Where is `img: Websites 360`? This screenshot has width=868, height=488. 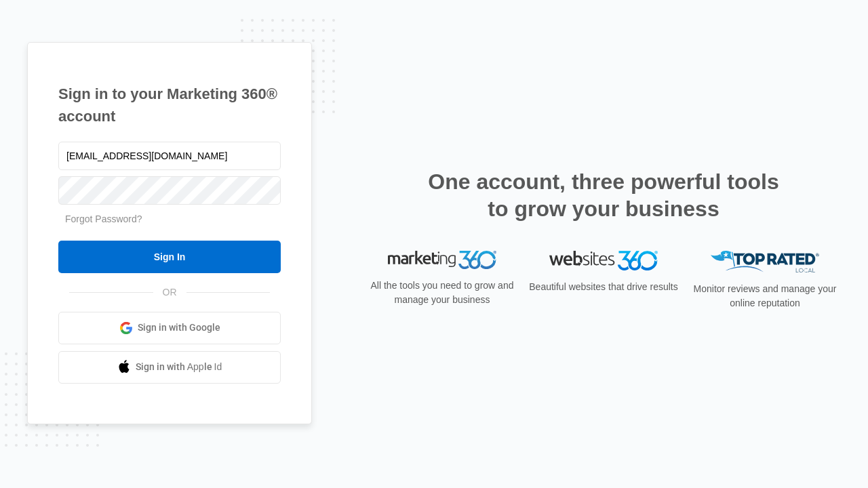 img: Websites 360 is located at coordinates (603, 260).